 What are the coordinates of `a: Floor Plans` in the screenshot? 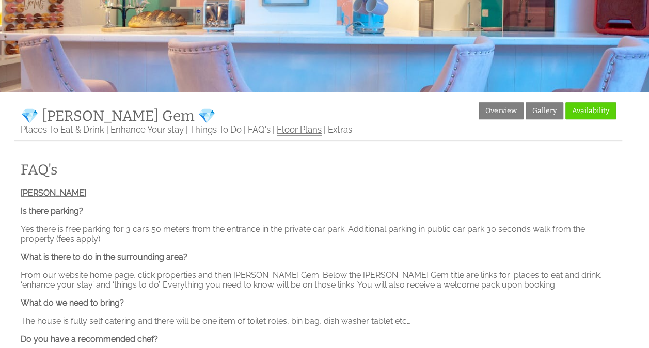 It's located at (299, 130).